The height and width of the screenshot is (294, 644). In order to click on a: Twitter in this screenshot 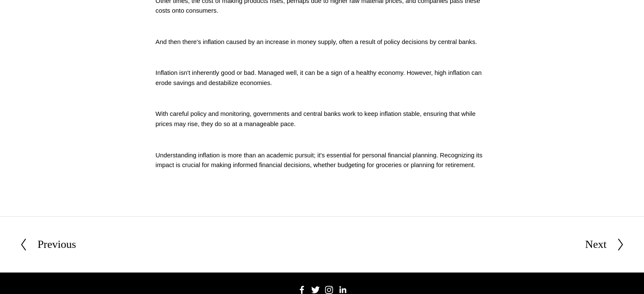, I will do `click(315, 290)`.